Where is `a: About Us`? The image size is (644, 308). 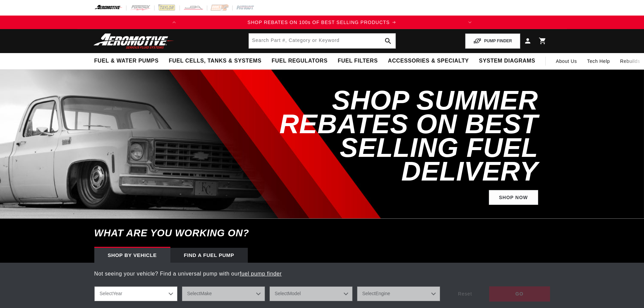 a: About Us is located at coordinates (566, 61).